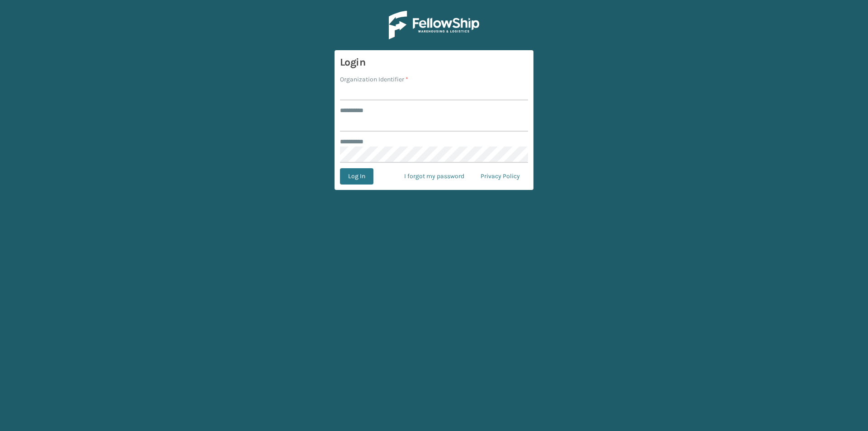  I want to click on button: Log In, so click(357, 177).